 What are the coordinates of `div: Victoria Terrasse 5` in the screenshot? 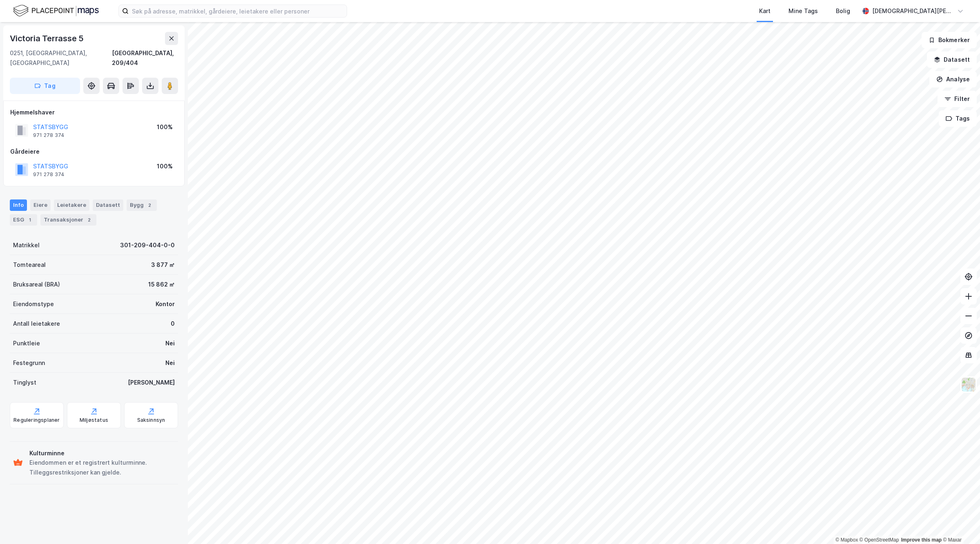 It's located at (47, 38).